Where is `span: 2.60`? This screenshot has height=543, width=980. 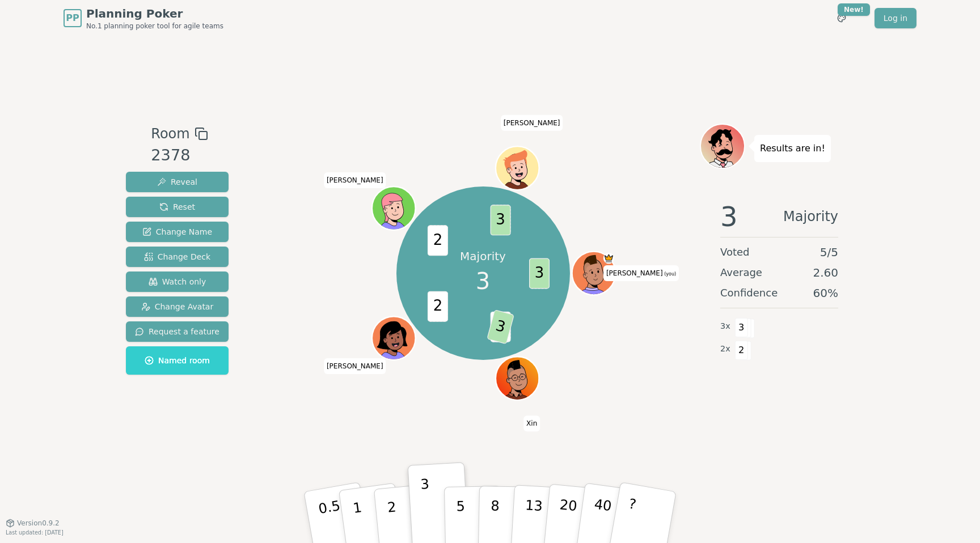
span: 2.60 is located at coordinates (826, 273).